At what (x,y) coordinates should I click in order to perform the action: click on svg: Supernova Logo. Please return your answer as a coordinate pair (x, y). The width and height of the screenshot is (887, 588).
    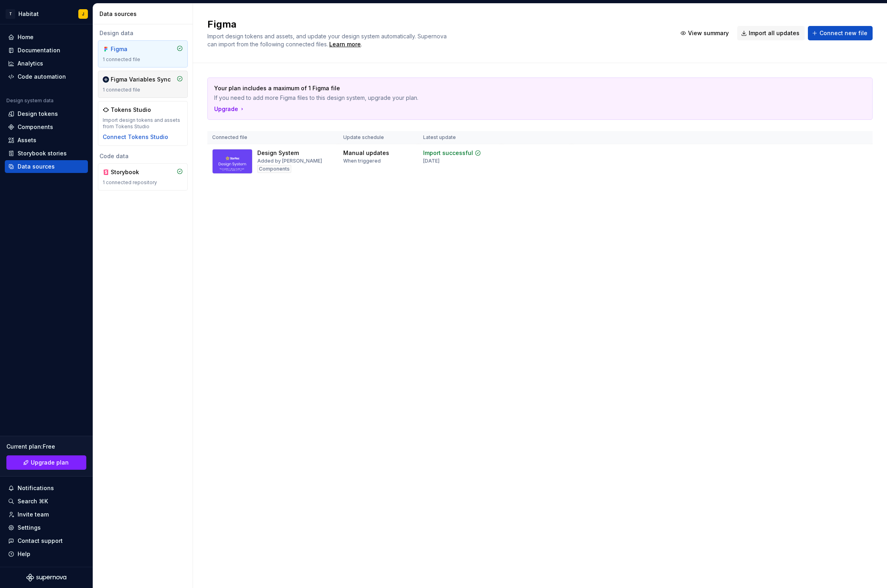
    Looking at the image, I should click on (46, 578).